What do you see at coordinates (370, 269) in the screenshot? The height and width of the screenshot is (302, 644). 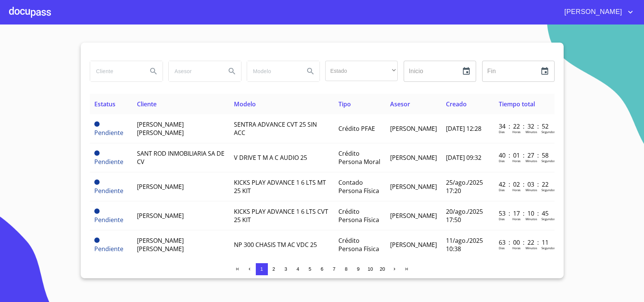 I see `span: 10` at bounding box center [370, 269].